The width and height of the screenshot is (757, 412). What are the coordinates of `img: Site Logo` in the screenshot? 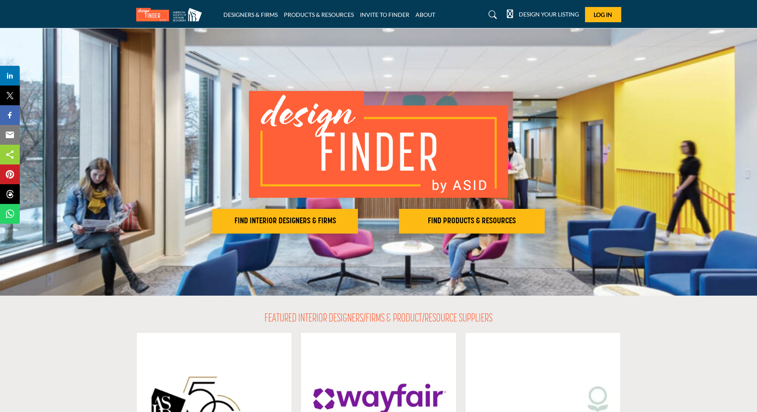 It's located at (171, 14).